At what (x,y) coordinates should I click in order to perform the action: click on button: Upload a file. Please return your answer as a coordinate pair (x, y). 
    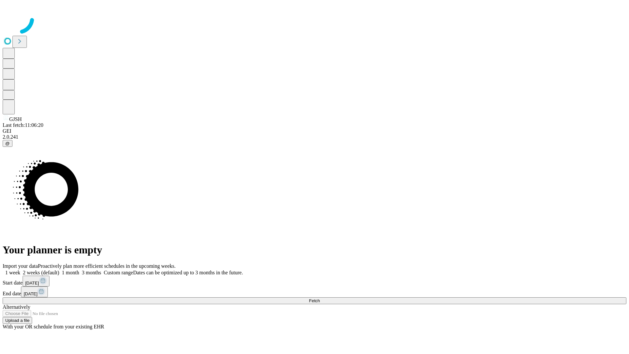
    Looking at the image, I should click on (17, 320).